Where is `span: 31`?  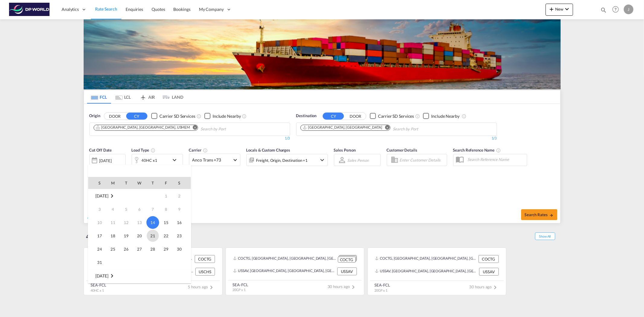
span: 31 is located at coordinates (99, 262).